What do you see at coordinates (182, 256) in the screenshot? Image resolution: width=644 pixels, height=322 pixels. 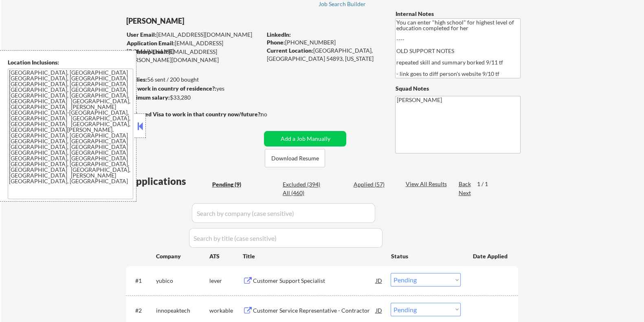 I see `div: Company` at bounding box center [182, 256].